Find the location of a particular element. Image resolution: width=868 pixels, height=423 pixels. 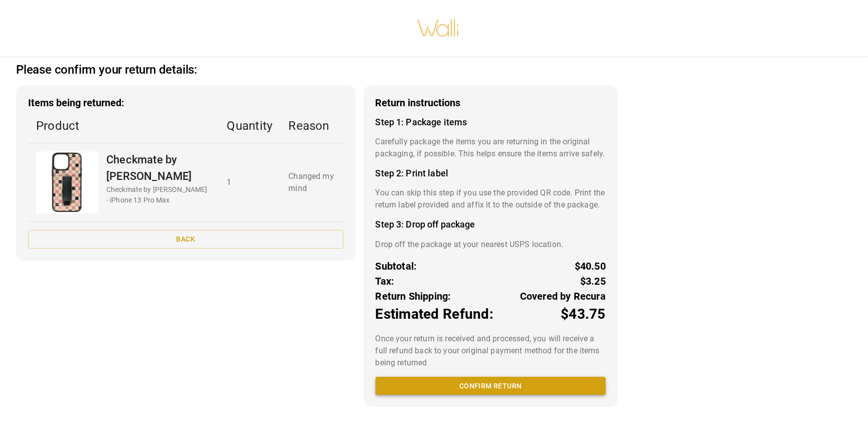

p: Reason is located at coordinates (311, 126).